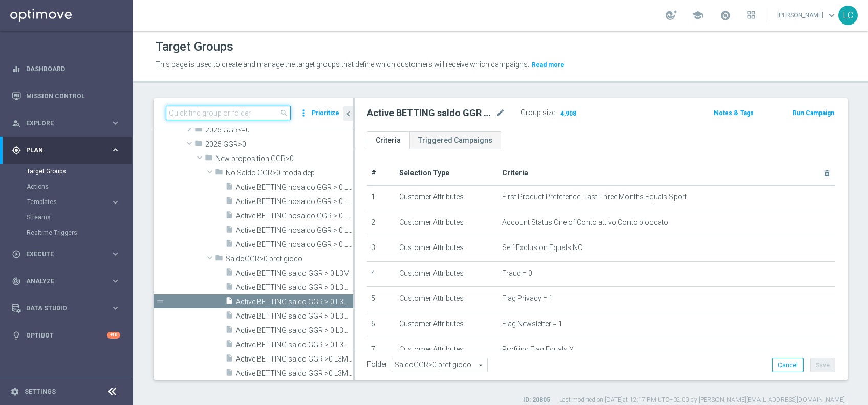 The width and height of the screenshot is (868, 405). I want to click on td: 1, so click(381, 198).